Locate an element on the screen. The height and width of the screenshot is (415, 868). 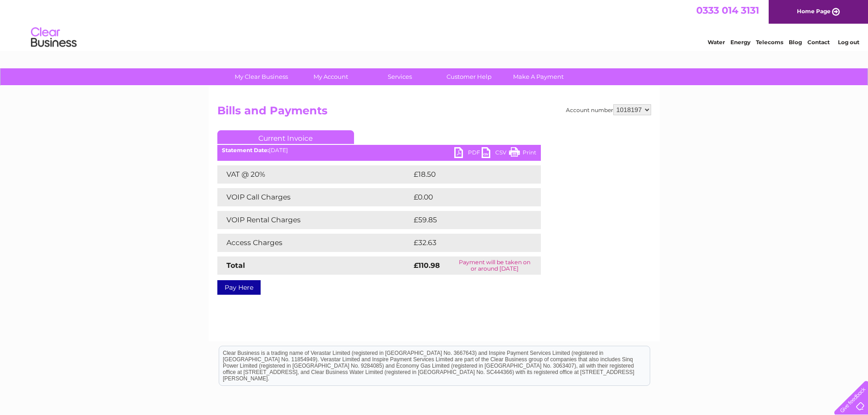
a: PDF is located at coordinates (468, 153).